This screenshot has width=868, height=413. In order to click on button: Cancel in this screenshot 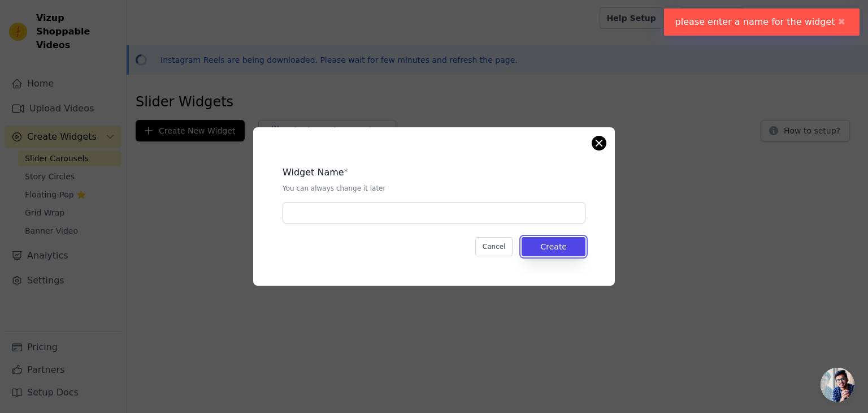, I will do `click(494, 246)`.